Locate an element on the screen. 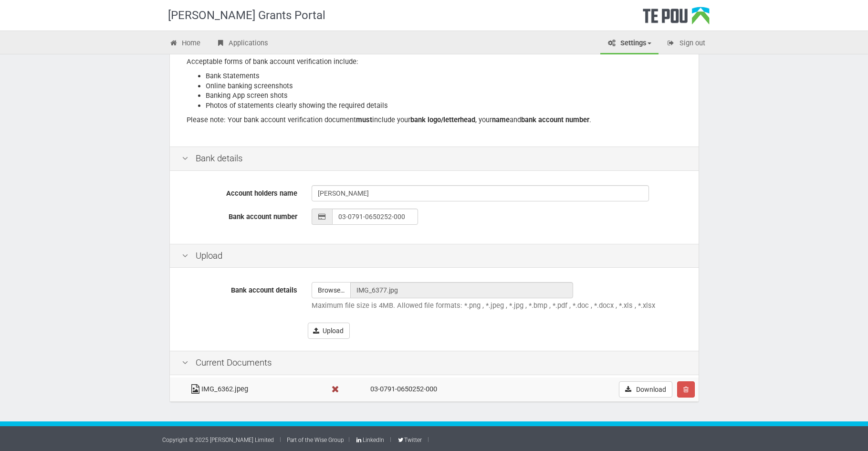 This screenshot has width=868, height=451. span: Browse… is located at coordinates (331, 290).